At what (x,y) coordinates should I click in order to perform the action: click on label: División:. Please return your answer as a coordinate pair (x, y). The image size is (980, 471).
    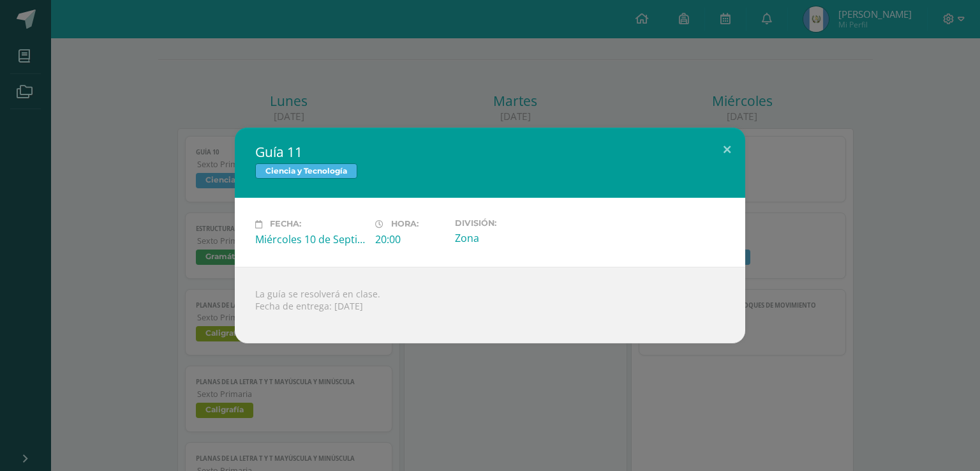
    Looking at the image, I should click on (510, 222).